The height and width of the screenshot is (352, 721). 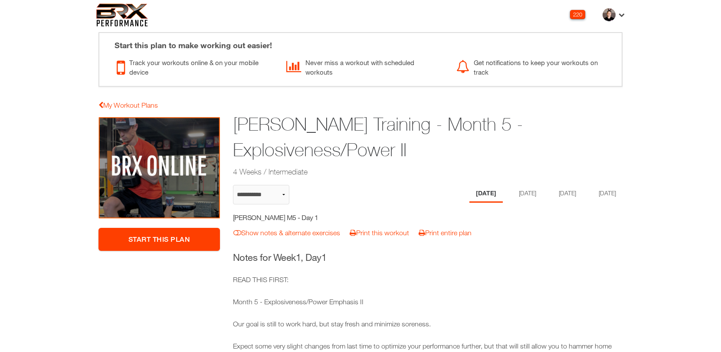 I want to click on p: READ THIS FIRST:, so click(x=428, y=279).